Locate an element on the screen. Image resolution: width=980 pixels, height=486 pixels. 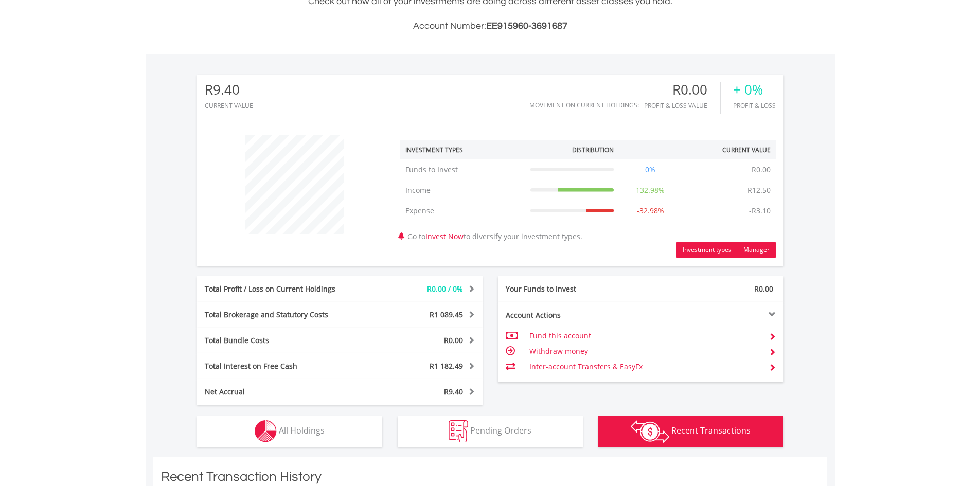
div: Distribution is located at coordinates (593, 150).